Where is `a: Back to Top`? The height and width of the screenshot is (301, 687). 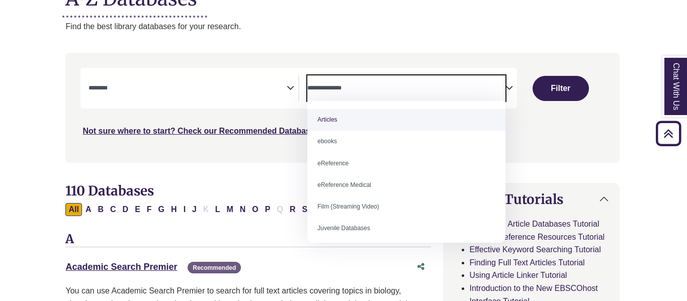
a: Back to Top is located at coordinates (668, 133).